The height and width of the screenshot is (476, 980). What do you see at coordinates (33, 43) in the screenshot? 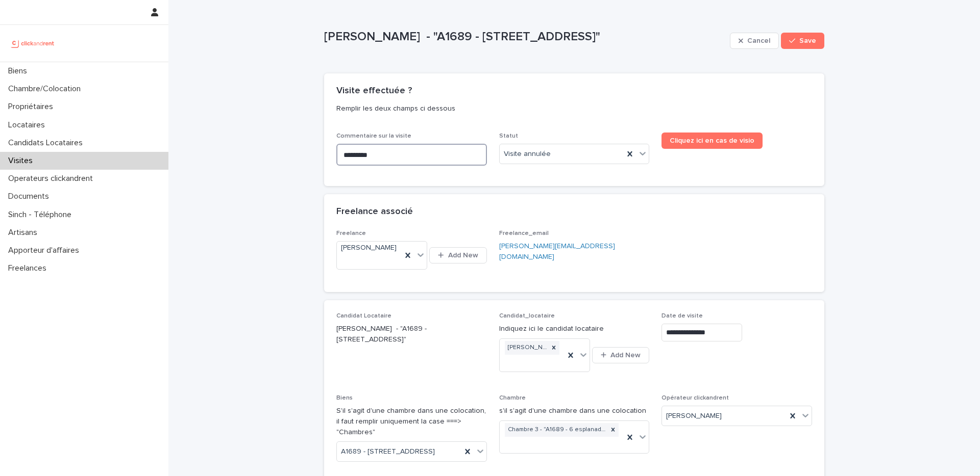
I see `img: UCB0brd3T0yccxBKYDjQ` at bounding box center [33, 43].